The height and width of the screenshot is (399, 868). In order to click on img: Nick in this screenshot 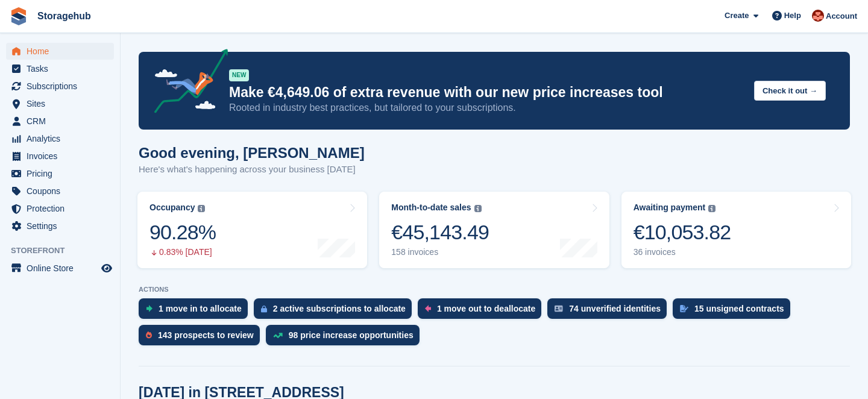, I will do `click(817, 16)`.